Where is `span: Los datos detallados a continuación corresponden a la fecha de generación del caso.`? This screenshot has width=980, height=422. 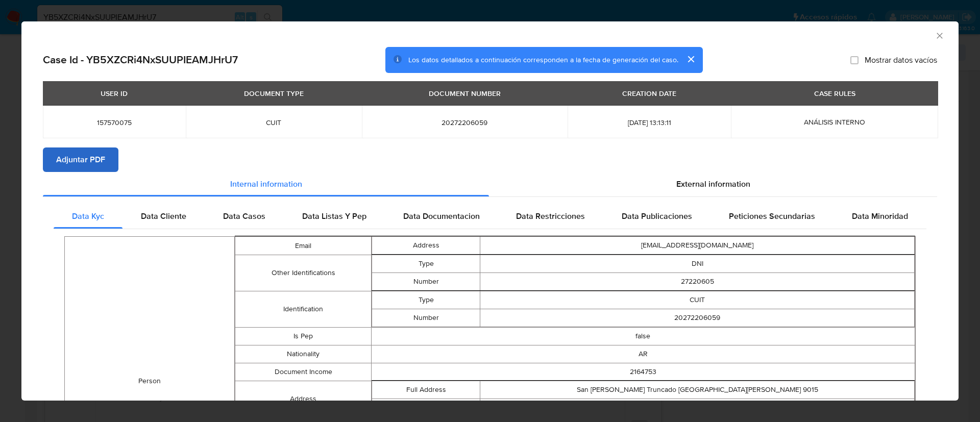 span: Los datos detallados a continuación corresponden a la fecha de generación del caso. is located at coordinates (543, 60).